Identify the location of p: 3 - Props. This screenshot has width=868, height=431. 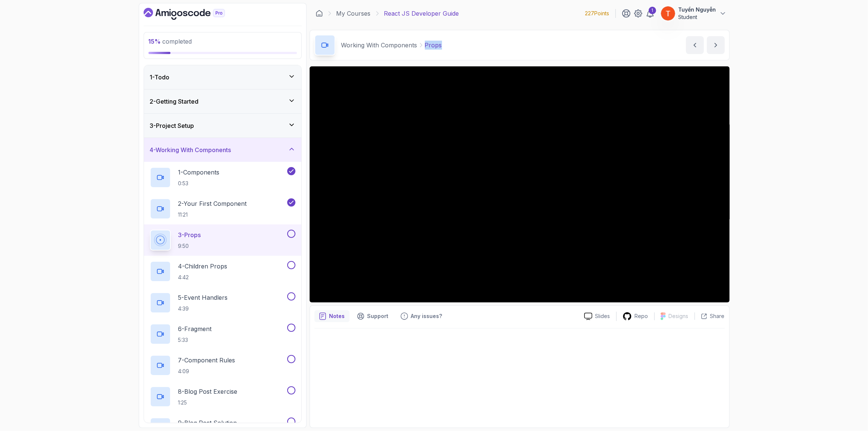
(190, 235).